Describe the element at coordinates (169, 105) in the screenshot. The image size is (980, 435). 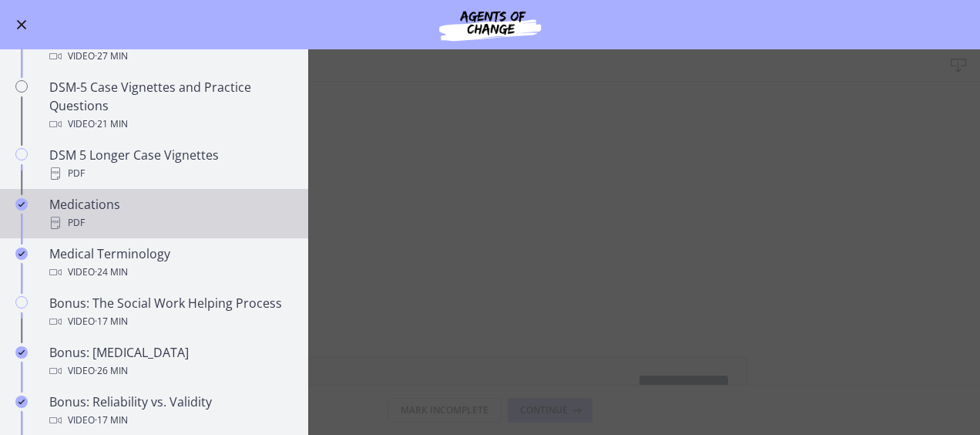
I see `div: DSM-5 Case Vignettes and Practice Questions` at that location.